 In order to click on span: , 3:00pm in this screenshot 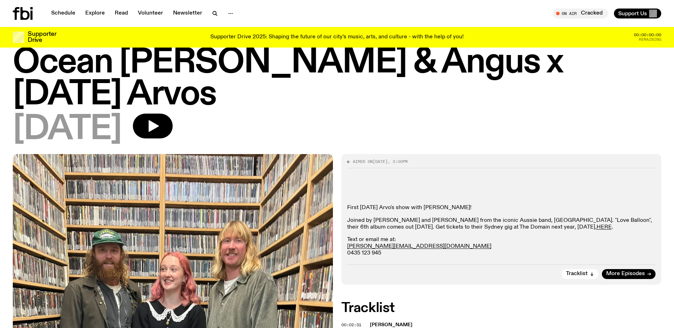, I will do `click(398, 162)`.